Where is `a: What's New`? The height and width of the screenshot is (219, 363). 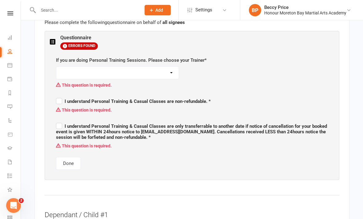 a: What's New is located at coordinates (14, 190).